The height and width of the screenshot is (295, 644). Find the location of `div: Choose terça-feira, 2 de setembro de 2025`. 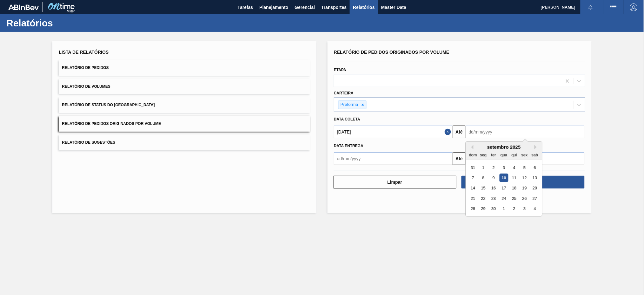

div: Choose terça-feira, 2 de setembro de 2025 is located at coordinates (493, 168).